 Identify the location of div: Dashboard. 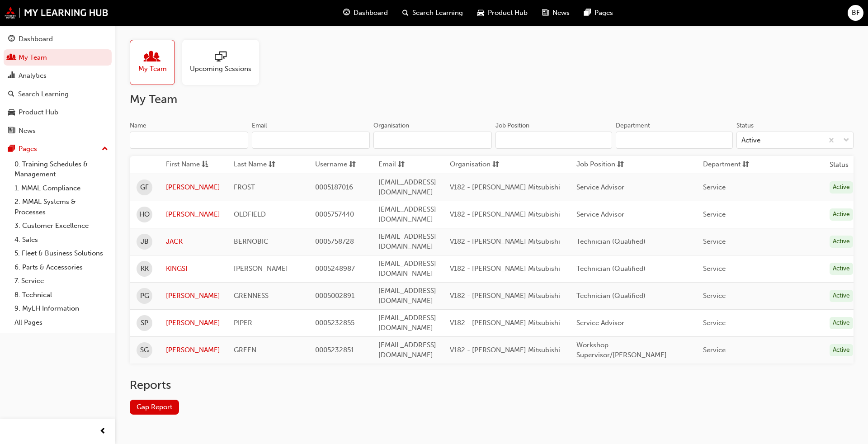
(36, 39).